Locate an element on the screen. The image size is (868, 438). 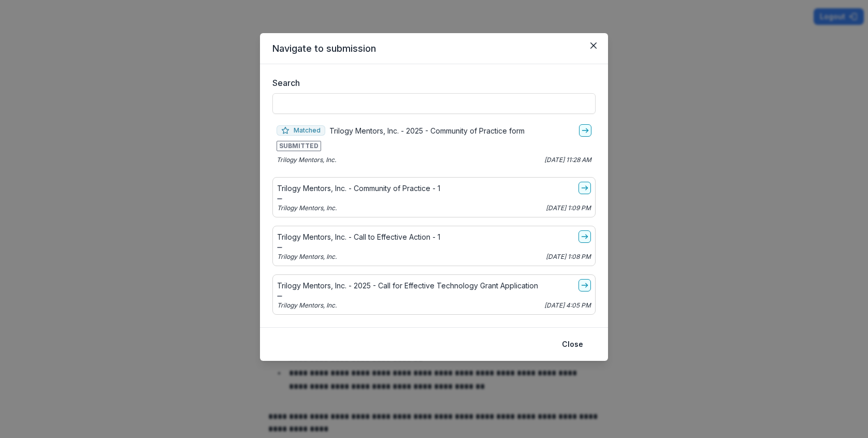
span: SUBMITTED is located at coordinates (299, 146).